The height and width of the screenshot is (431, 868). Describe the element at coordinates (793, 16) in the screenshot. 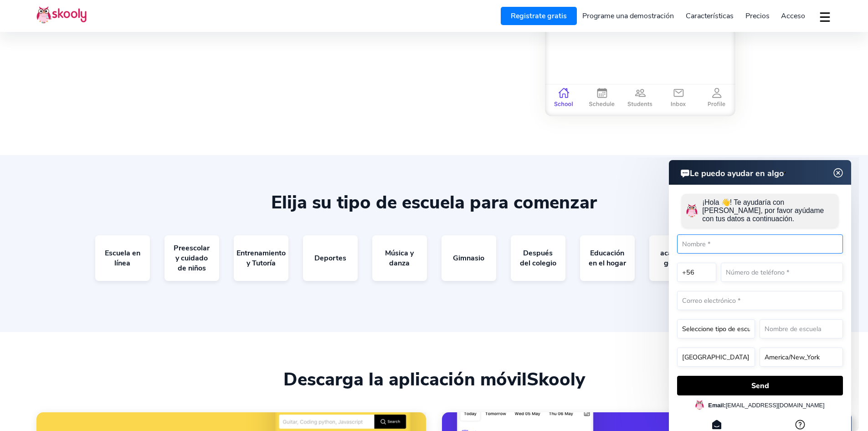

I see `a: Acceso` at that location.